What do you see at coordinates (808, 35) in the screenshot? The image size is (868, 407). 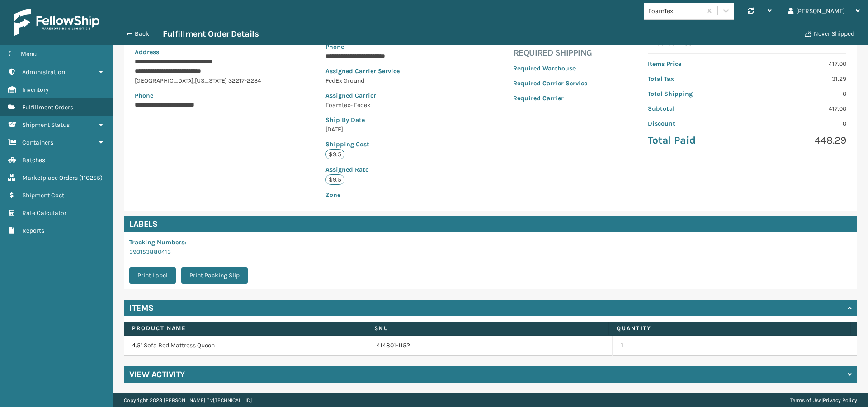 I see `i: Never Shipped` at bounding box center [808, 35].